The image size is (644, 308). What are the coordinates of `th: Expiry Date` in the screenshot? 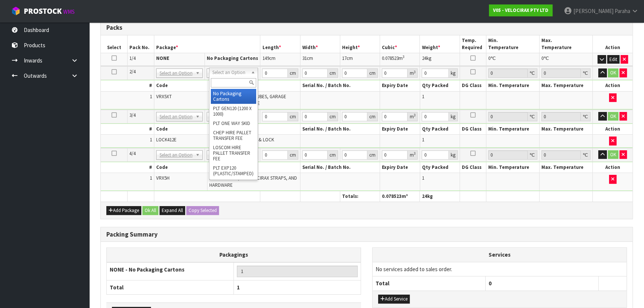 It's located at (400, 129).